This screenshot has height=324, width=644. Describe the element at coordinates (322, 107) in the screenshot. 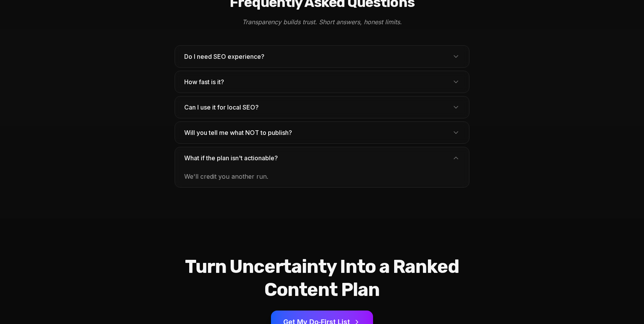

I see `button: Can I use it for local SEO?` at that location.